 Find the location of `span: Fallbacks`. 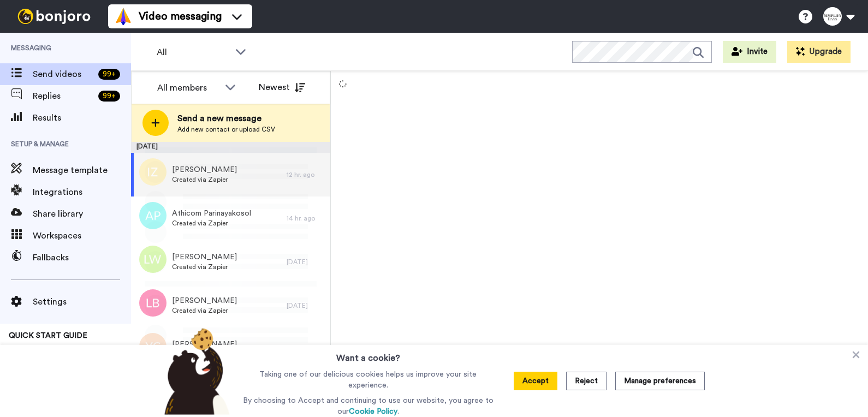

span: Fallbacks is located at coordinates (82, 258).